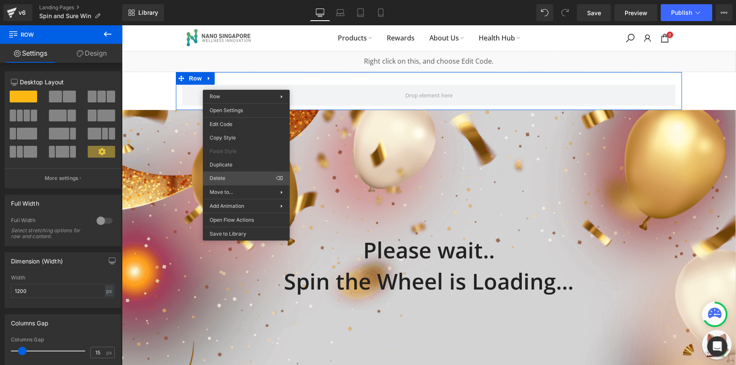 The image size is (736, 365). Describe the element at coordinates (87, 53) in the screenshot. I see `a: Expand / Collapse` at that location.